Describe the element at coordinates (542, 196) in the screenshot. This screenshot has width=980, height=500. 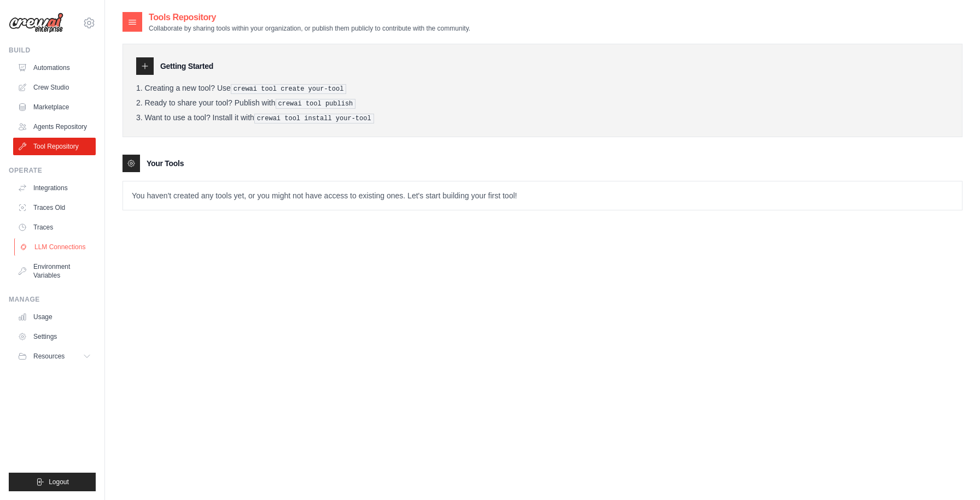
I see `p: You haven't created any tools yet, or you might not have access to existing ones. Let's start bui...` at that location.